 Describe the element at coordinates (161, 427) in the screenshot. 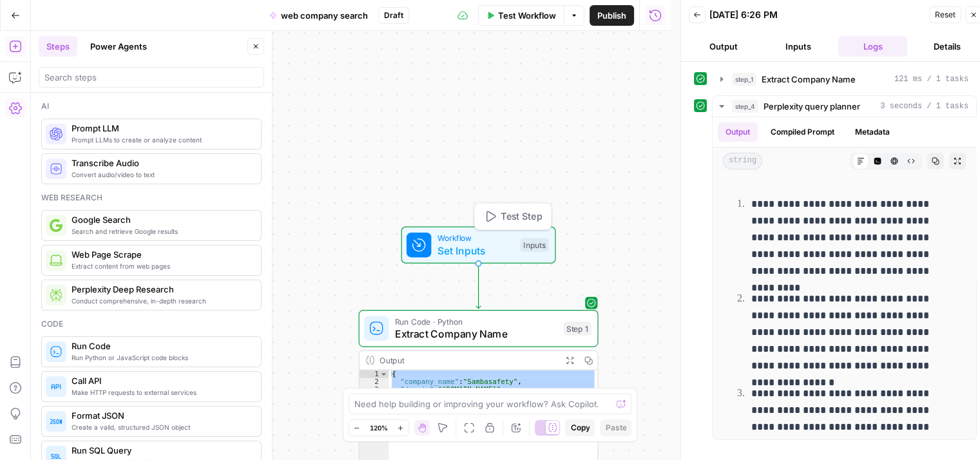

I see `span: Create a valid, structured JSON object` at that location.